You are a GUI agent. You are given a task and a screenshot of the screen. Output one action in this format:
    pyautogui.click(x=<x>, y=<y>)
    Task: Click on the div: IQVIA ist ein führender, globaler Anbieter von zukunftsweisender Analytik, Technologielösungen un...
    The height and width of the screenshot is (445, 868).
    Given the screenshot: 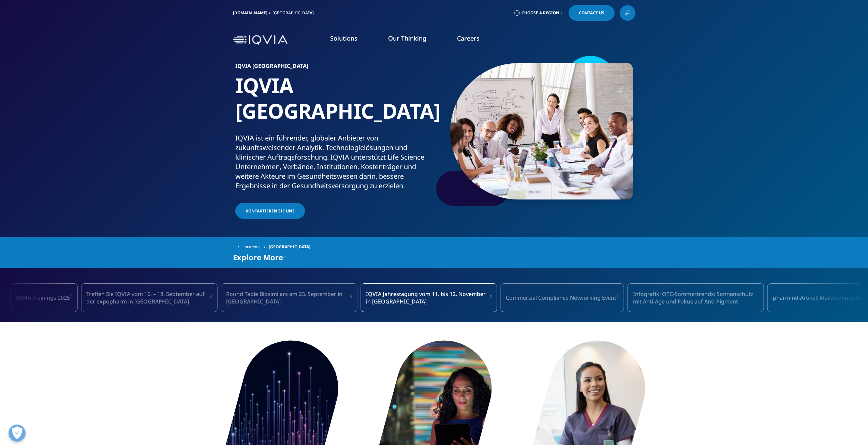 What is the action you would take?
    pyautogui.click(x=333, y=162)
    